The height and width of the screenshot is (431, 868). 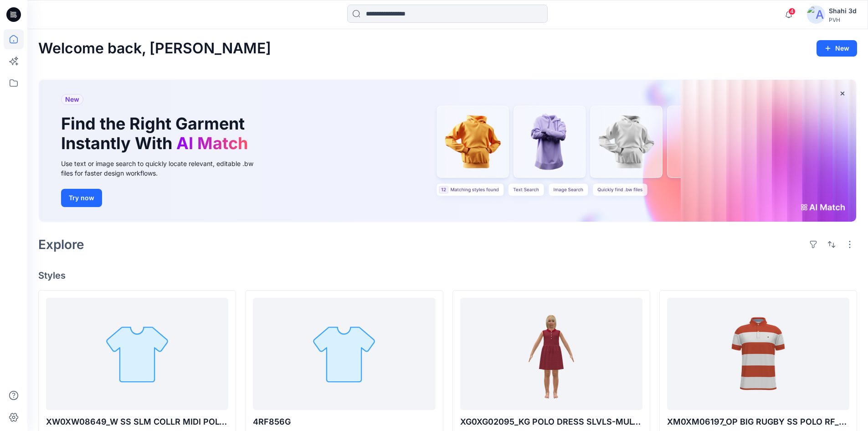 I want to click on div: Use text or image search to quickly locate relevant, editable .bw files for faster design workflows., so click(x=163, y=169).